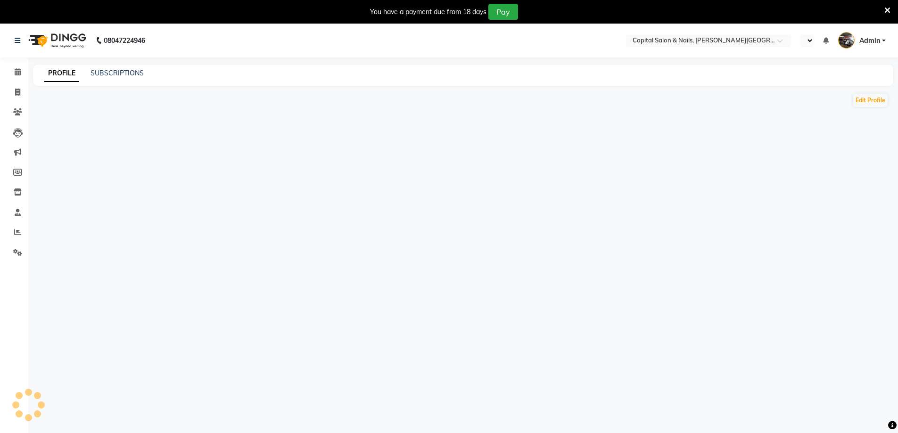 The height and width of the screenshot is (433, 898). What do you see at coordinates (117, 73) in the screenshot?
I see `a: SUBSCRIPTIONS` at bounding box center [117, 73].